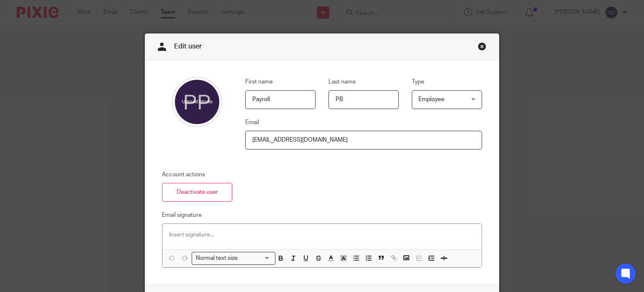  Describe the element at coordinates (259, 82) in the screenshot. I see `label: First name` at that location.